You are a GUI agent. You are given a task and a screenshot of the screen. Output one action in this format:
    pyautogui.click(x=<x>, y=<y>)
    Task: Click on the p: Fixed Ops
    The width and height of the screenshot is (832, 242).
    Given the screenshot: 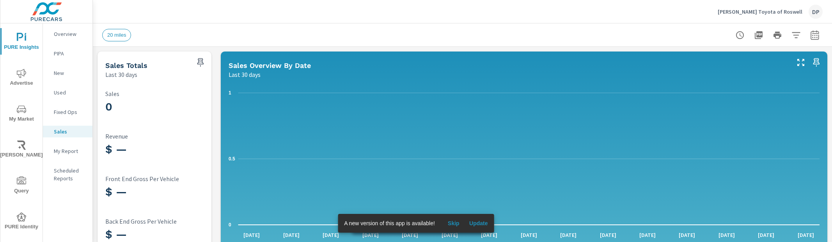 What is the action you would take?
    pyautogui.click(x=70, y=112)
    